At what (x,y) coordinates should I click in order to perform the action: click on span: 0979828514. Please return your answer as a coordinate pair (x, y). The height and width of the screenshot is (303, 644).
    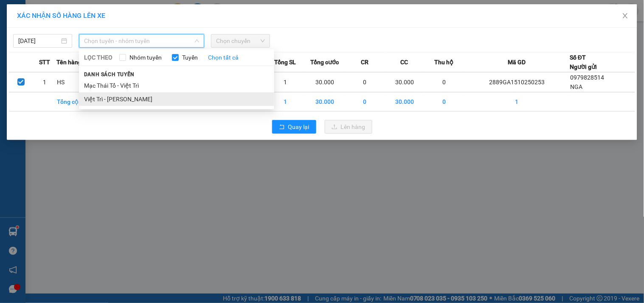
    Looking at the image, I should click on (587, 77).